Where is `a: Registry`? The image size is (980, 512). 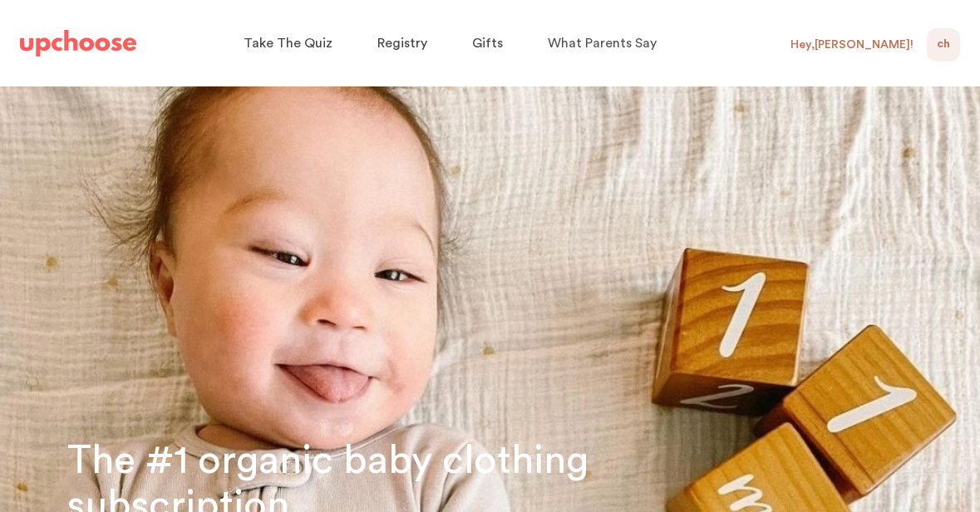 a: Registry is located at coordinates (405, 43).